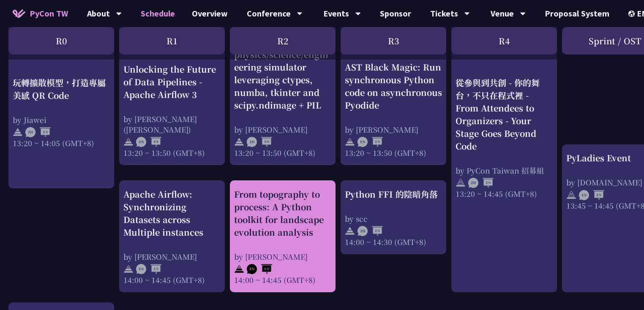 This screenshot has width=644, height=310. Describe the element at coordinates (394, 242) in the screenshot. I see `div: 14:00 ~ 14:30 (GMT+8)` at that location.